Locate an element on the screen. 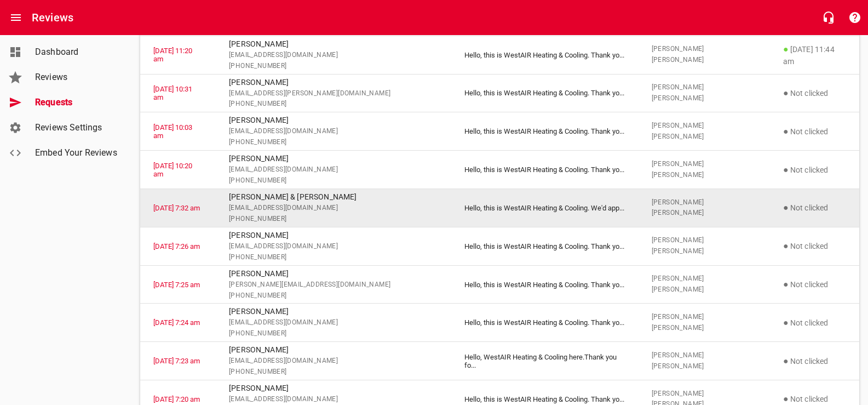 Image resolution: width=868 pixels, height=405 pixels. button: Support Portal is located at coordinates (855, 18).